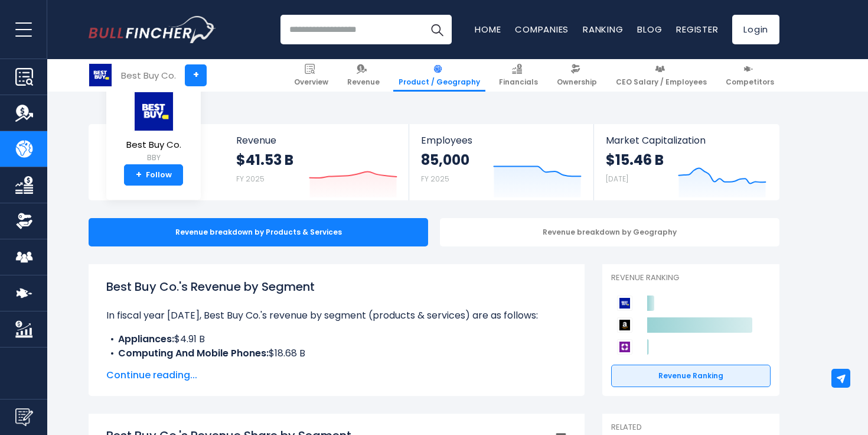  What do you see at coordinates (541, 29) in the screenshot?
I see `a: Companies` at bounding box center [541, 29].